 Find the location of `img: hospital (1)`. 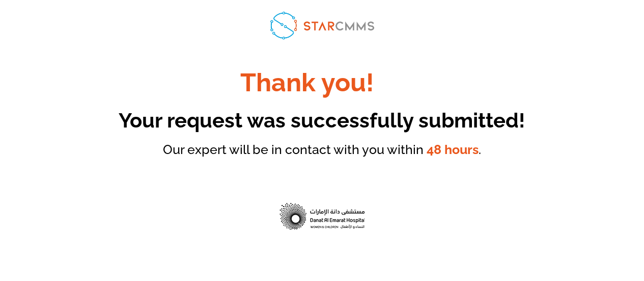

img: hospital (1) is located at coordinates (322, 219).